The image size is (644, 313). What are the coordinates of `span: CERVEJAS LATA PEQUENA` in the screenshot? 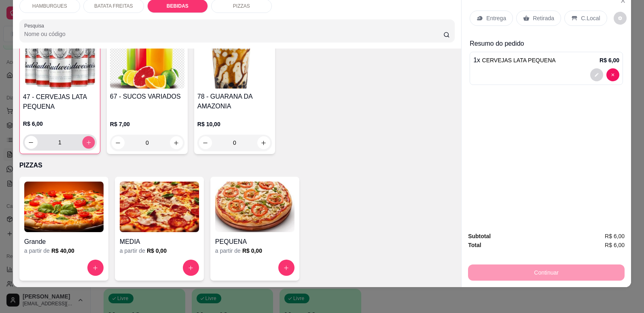 It's located at (519, 60).